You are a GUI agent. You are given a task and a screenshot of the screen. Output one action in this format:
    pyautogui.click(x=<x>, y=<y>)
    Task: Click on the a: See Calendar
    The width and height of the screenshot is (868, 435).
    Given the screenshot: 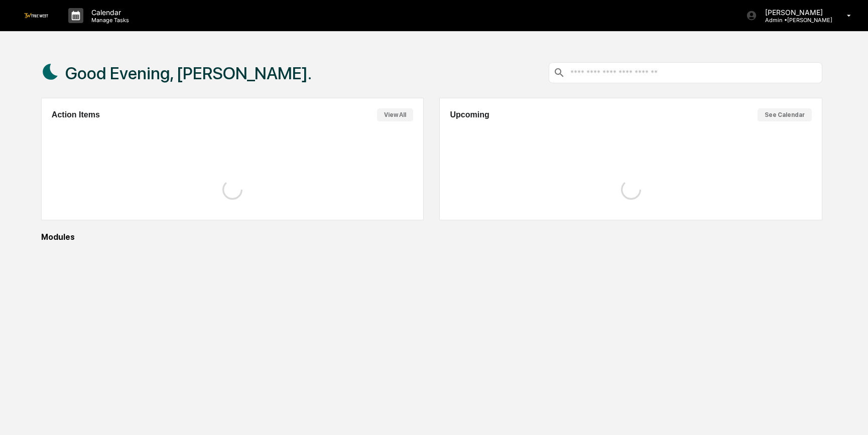 What is the action you would take?
    pyautogui.click(x=785, y=115)
    